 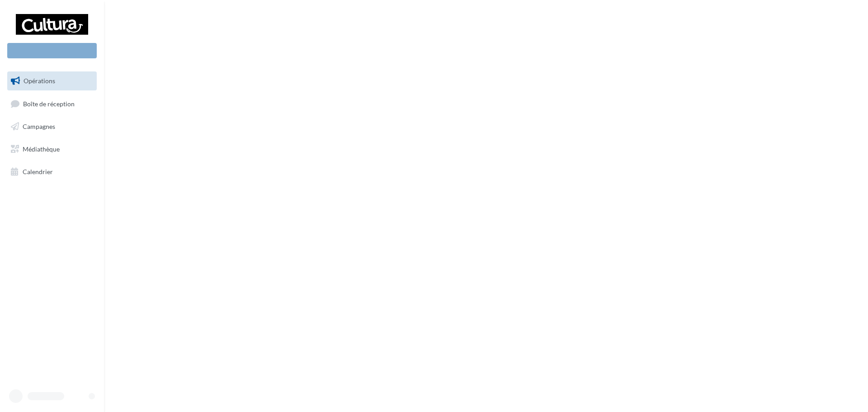 What do you see at coordinates (41, 149) in the screenshot?
I see `span: Médiathèque` at bounding box center [41, 149].